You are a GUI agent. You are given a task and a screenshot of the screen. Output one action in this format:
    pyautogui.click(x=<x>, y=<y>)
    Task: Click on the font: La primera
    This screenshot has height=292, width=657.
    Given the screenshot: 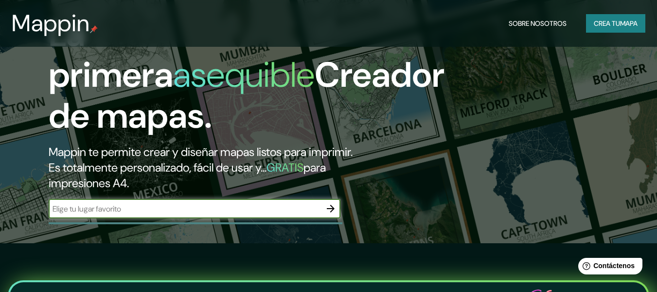 What is the action you would take?
    pyautogui.click(x=111, y=54)
    